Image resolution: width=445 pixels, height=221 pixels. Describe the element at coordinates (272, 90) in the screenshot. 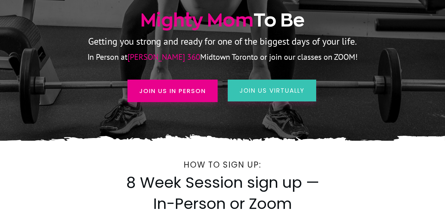

I see `span: join us virtually` at that location.